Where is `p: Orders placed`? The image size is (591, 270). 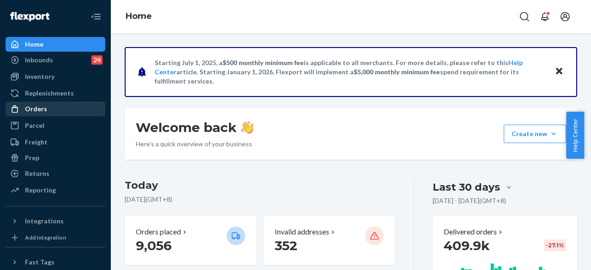 p: Orders placed is located at coordinates (158, 232).